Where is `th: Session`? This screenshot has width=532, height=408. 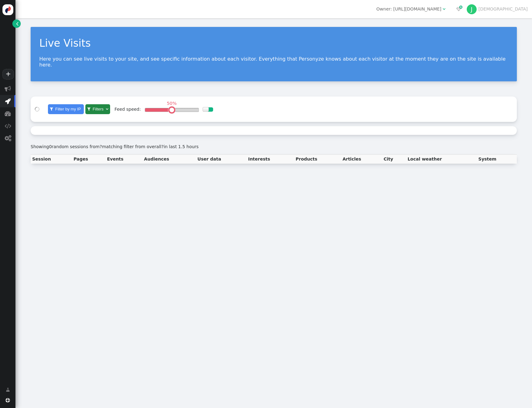 th: Session is located at coordinates (51, 159).